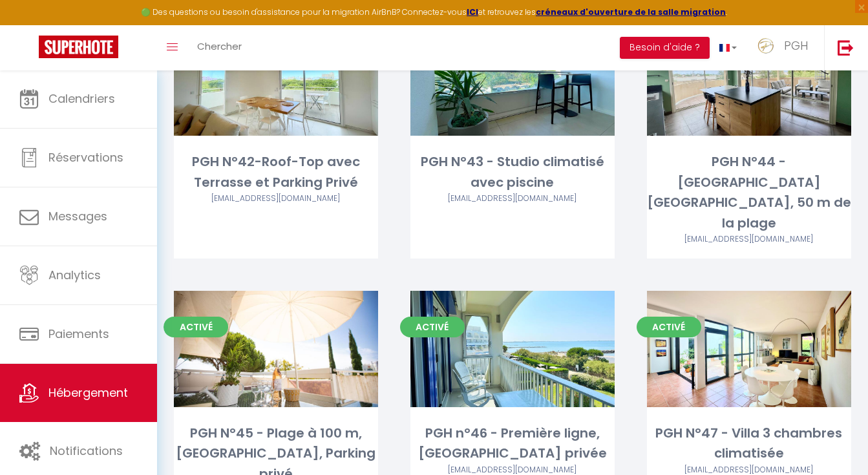  I want to click on span: Chercher, so click(219, 46).